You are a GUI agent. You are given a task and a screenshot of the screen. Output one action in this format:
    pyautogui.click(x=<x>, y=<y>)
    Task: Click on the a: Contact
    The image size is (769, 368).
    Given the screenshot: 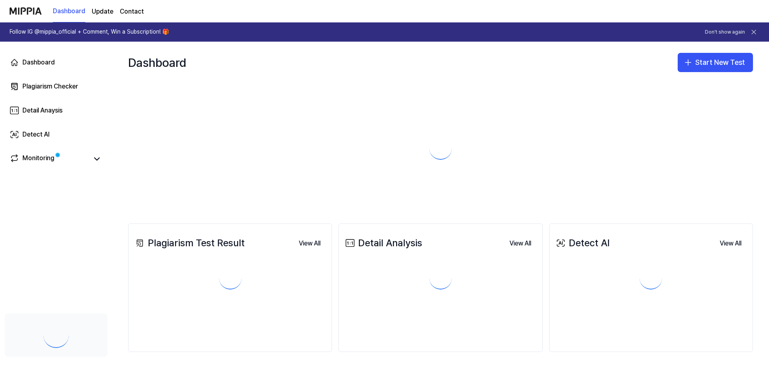 What is the action you would take?
    pyautogui.click(x=132, y=12)
    